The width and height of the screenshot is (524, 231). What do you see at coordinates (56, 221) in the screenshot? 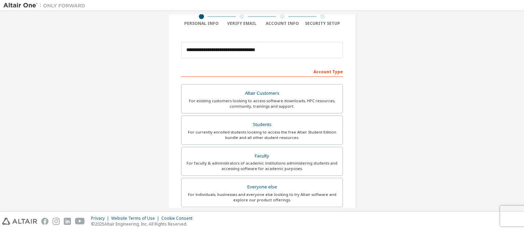
I see `img: instagram.svg` at bounding box center [56, 221].